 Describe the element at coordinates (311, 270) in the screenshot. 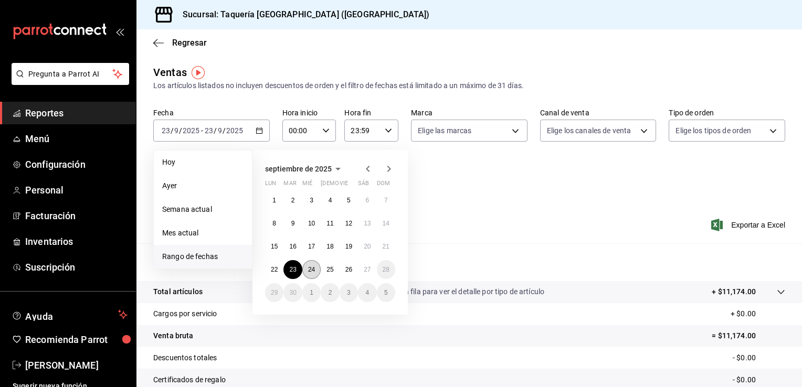

I see `button: 24 de septiembre de 2025` at that location.